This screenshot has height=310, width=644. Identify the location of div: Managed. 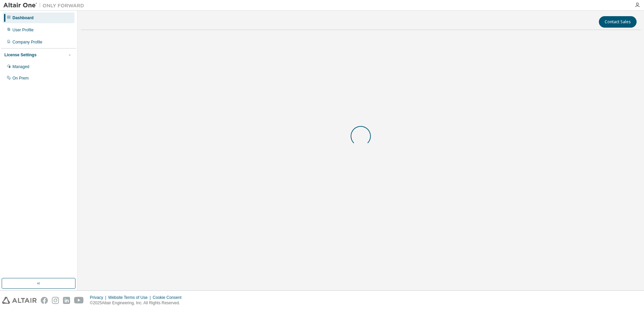
(21, 67).